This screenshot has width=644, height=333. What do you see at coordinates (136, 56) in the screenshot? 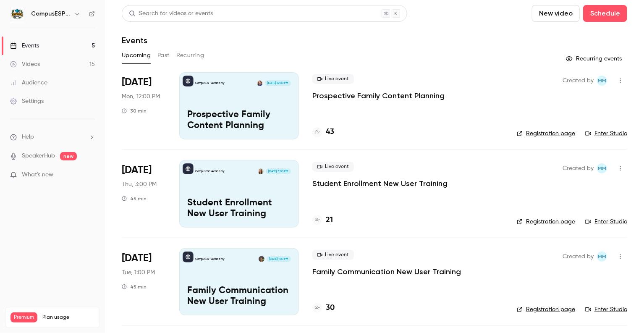
I see `button: Upcoming` at bounding box center [136, 56].